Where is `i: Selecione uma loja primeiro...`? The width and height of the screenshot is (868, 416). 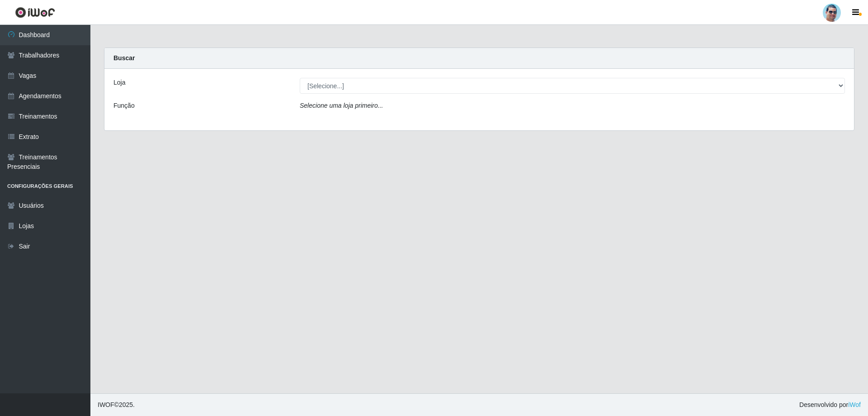 i: Selecione uma loja primeiro... is located at coordinates (341, 105).